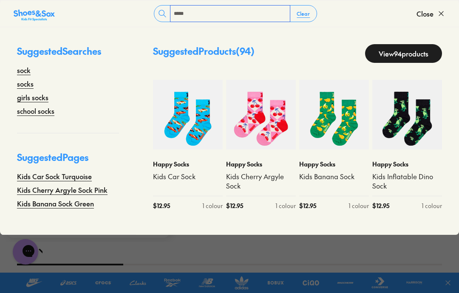 Image resolution: width=459 pixels, height=293 pixels. I want to click on img: Shoes logo, so click(22, 17).